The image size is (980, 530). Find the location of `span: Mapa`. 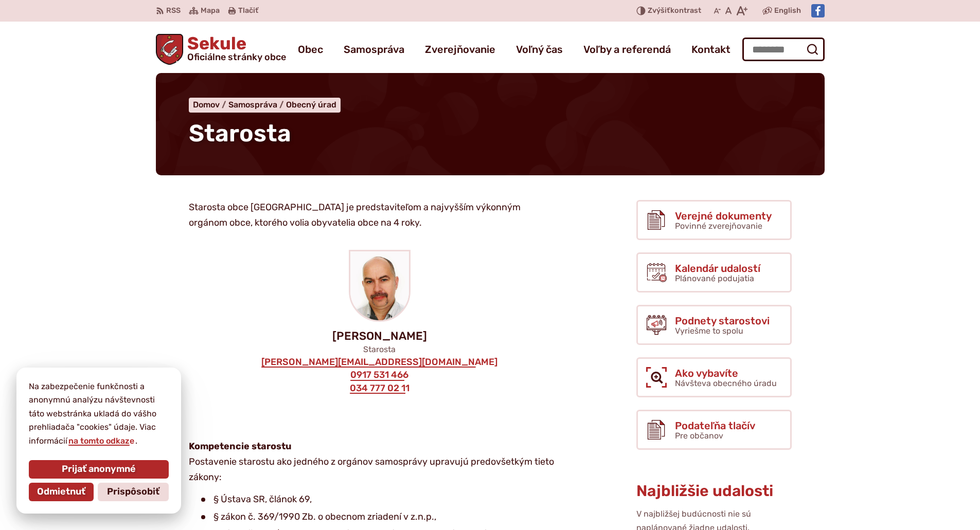

span: Mapa is located at coordinates (210, 11).